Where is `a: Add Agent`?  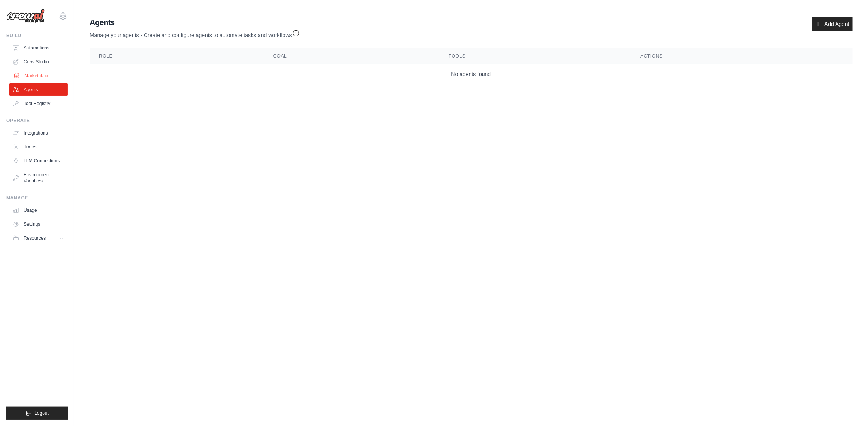 a: Add Agent is located at coordinates (833, 24).